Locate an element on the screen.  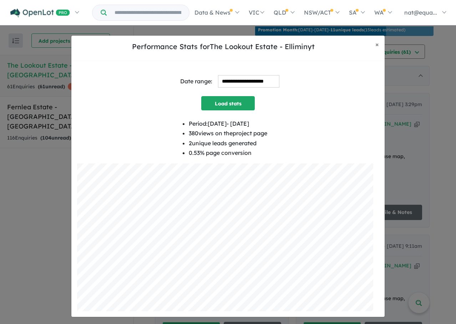
input: Try estate name, suburb, builder or developer is located at coordinates (148, 12).